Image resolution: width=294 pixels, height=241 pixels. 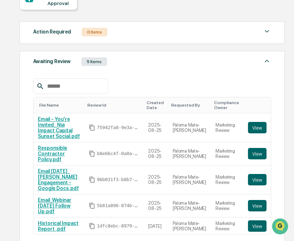 What do you see at coordinates (94, 62) in the screenshot?
I see `div: 5 Items` at bounding box center [94, 62].